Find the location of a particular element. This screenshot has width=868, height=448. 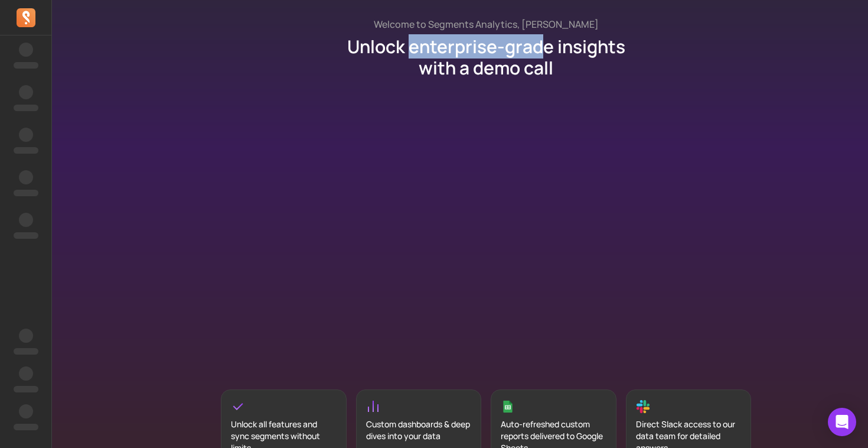

div: Custom dashboards & deep dives into your data is located at coordinates (419, 430).